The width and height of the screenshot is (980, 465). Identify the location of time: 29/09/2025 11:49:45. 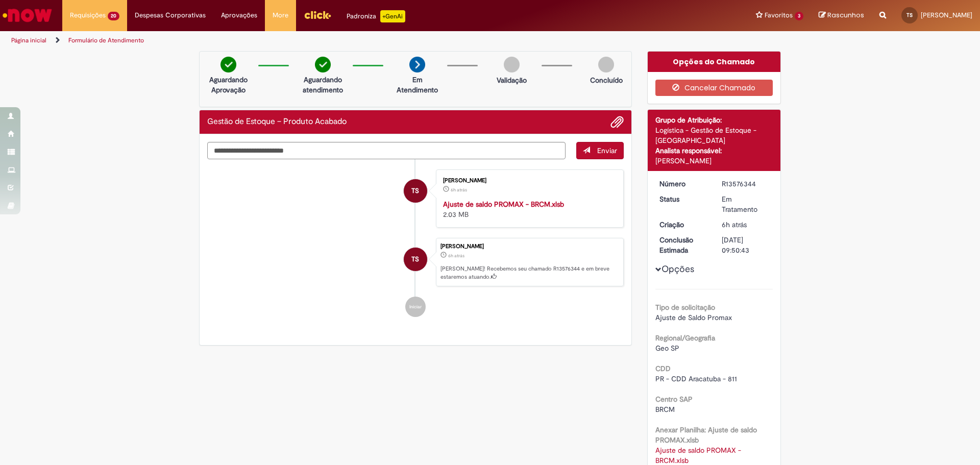
(459, 190).